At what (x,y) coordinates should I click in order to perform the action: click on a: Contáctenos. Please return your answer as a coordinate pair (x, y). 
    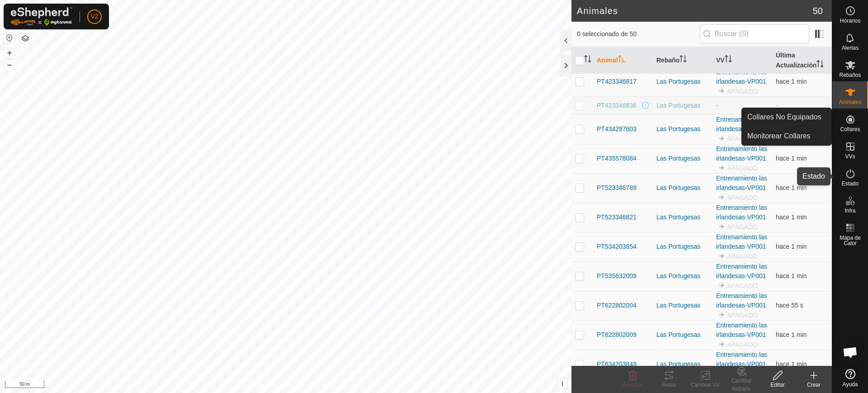
    Looking at the image, I should click on (317, 385).